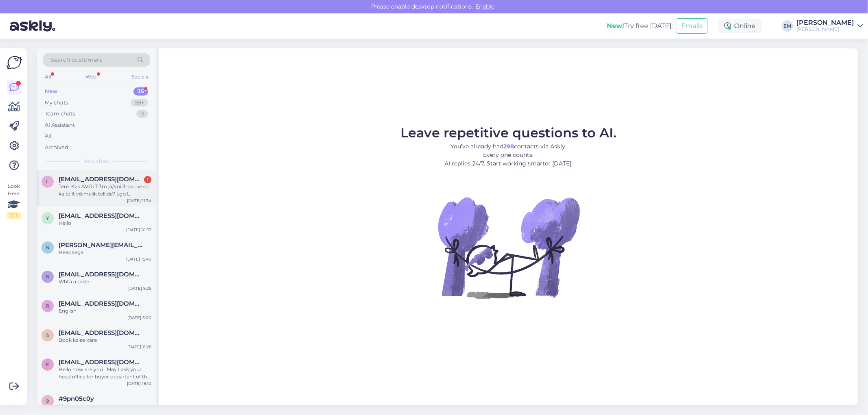  What do you see at coordinates (14, 201) in the screenshot?
I see `div: Look Here` at bounding box center [14, 201].